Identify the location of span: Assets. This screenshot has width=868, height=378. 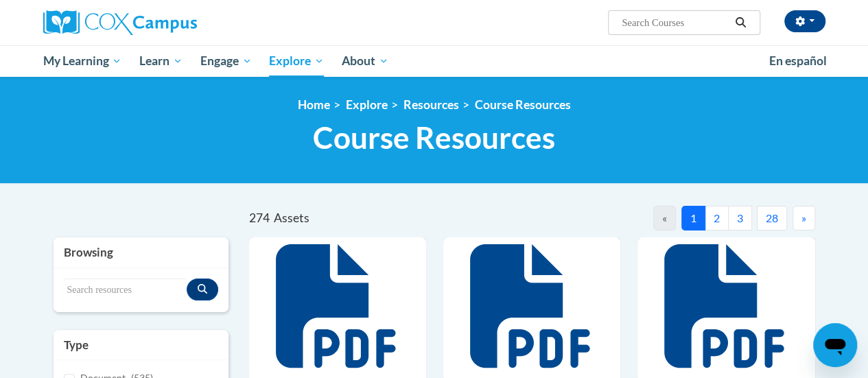
(292, 218).